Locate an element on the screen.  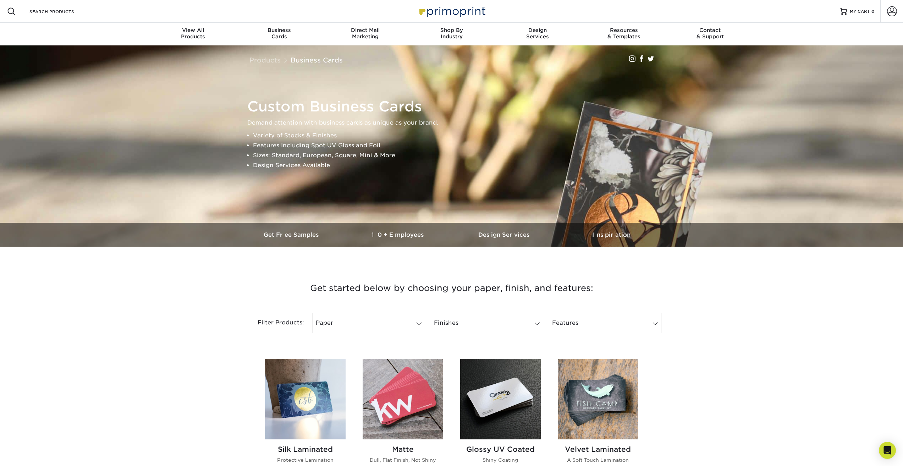
a: Shop ByIndustry is located at coordinates (451, 34).